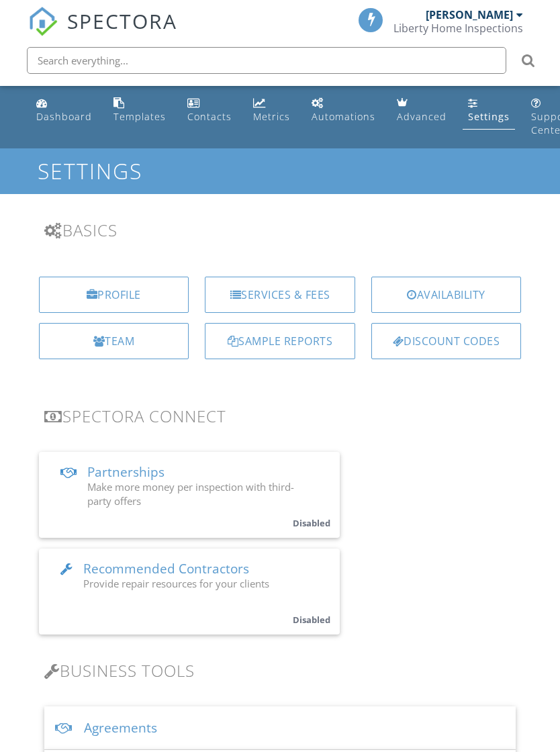  Describe the element at coordinates (271, 116) in the screenshot. I see `div: Metrics` at that location.